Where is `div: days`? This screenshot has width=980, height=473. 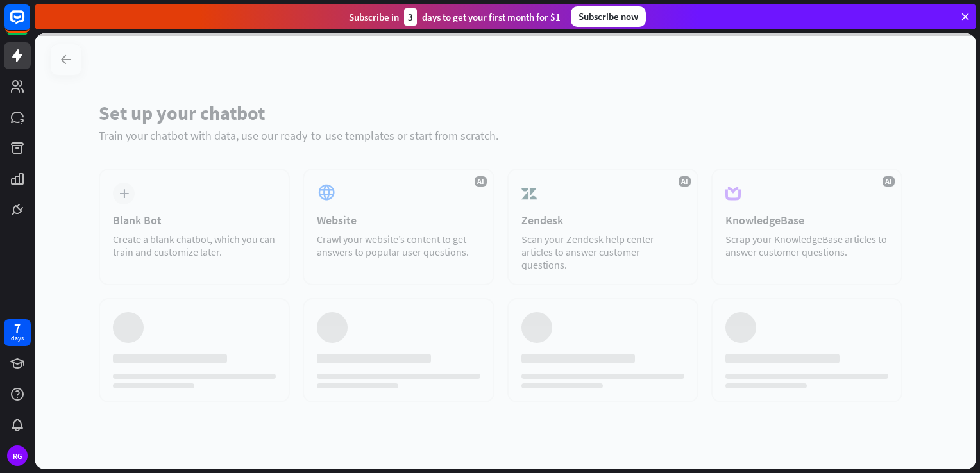
div: days is located at coordinates (17, 338).